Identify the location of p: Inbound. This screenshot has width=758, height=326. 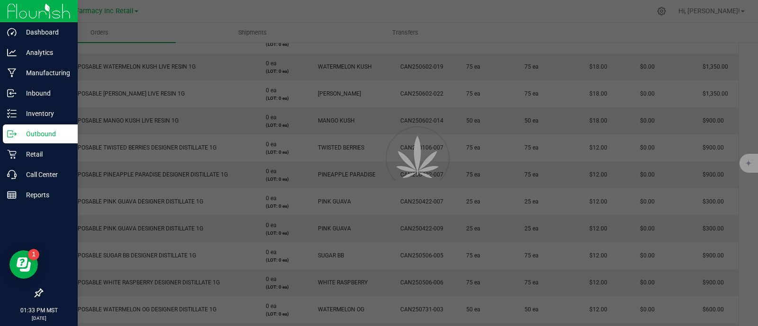
(45, 93).